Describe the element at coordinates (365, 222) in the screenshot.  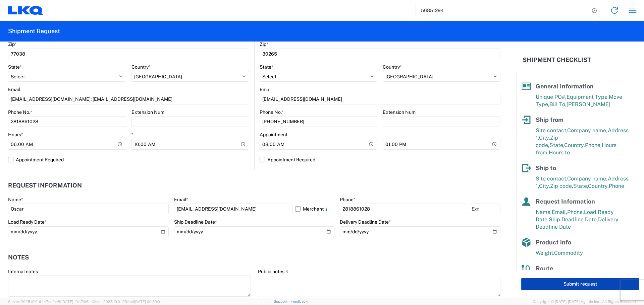
I see `label: Delivery Deadline Date` at that location.